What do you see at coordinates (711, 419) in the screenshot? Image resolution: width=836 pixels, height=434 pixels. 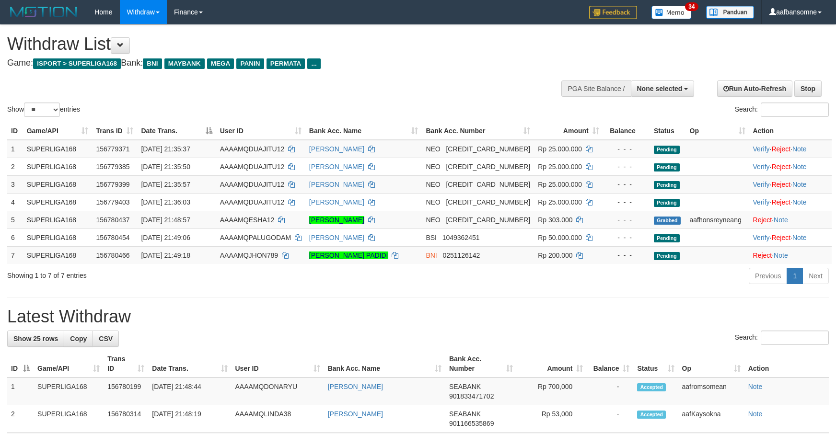 I see `td: aafKaysokna` at bounding box center [711, 419].